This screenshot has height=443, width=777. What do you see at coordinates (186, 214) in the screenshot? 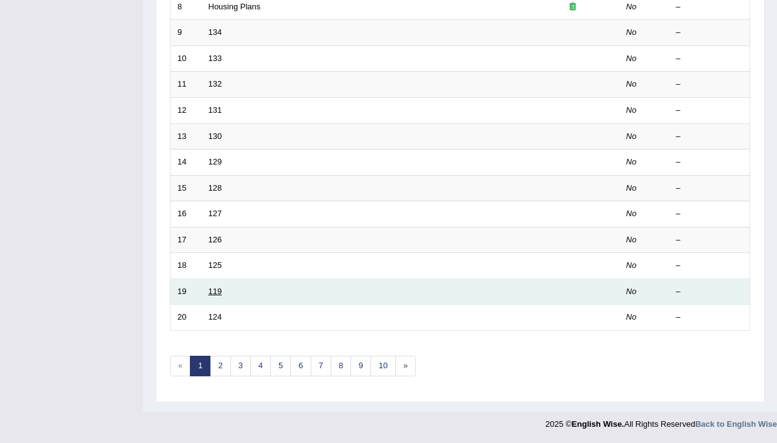
I see `td: 16` at bounding box center [186, 214].